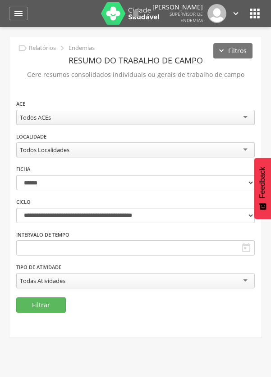 The width and height of the screenshot is (271, 377). I want to click on button: Feedback - Mostrar pesquisa, so click(262, 189).